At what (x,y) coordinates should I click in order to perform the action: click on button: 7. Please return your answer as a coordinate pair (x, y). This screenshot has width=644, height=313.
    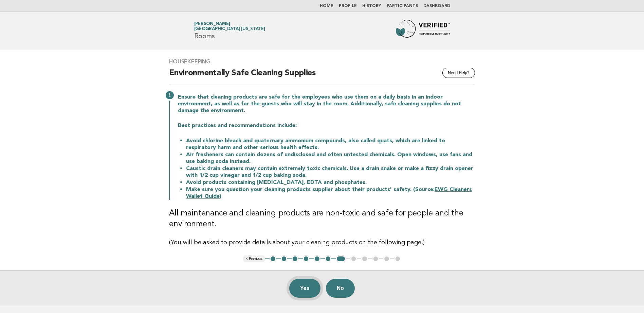
    Looking at the image, I should click on (340, 259).